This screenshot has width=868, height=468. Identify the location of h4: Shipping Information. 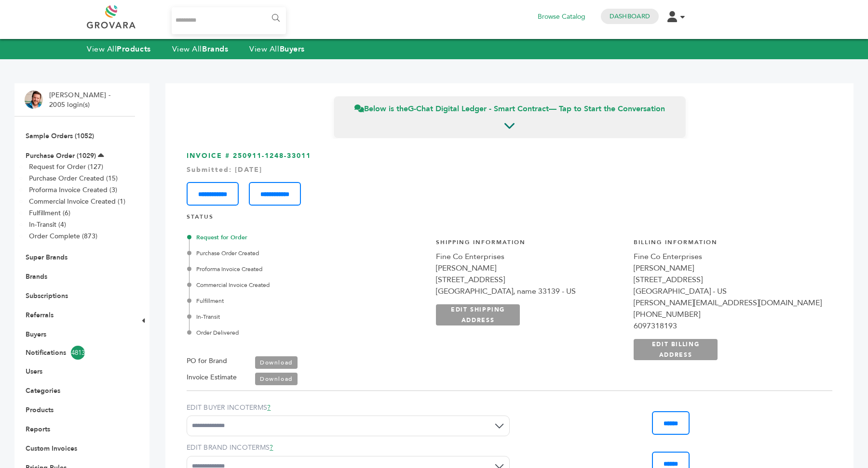
(530, 245).